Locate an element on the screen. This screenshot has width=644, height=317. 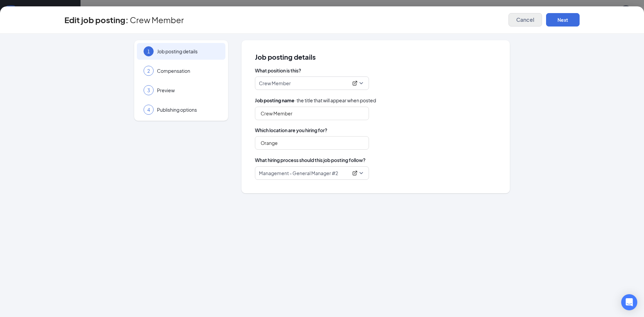
h3: Edit job posting: is located at coordinates (96, 20).